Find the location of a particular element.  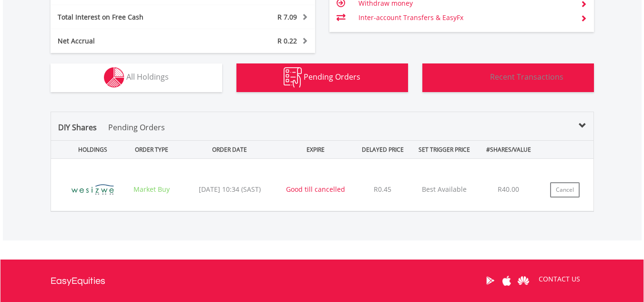

button: All Holdings is located at coordinates (136, 77).